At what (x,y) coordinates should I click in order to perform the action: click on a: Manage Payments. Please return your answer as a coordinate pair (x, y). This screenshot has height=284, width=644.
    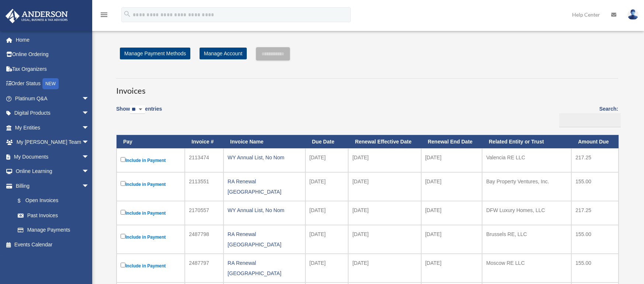
    Looking at the image, I should click on (53, 230).